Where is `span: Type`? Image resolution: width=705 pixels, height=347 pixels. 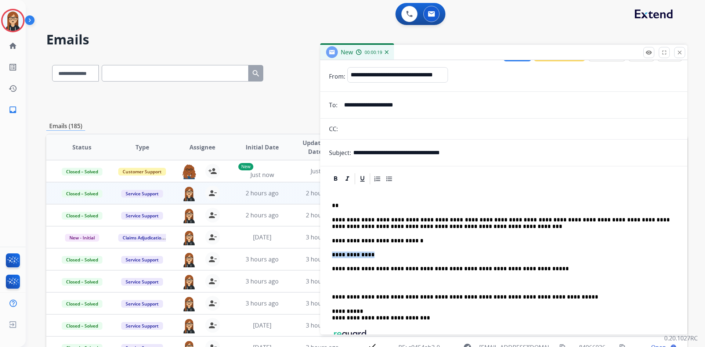
span: Type is located at coordinates (142, 147).